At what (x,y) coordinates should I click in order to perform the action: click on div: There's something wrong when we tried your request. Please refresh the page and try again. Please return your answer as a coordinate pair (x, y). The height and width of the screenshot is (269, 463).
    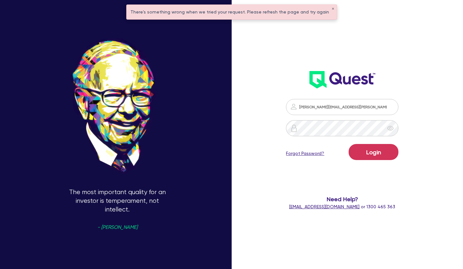
    Looking at the image, I should click on (232, 12).